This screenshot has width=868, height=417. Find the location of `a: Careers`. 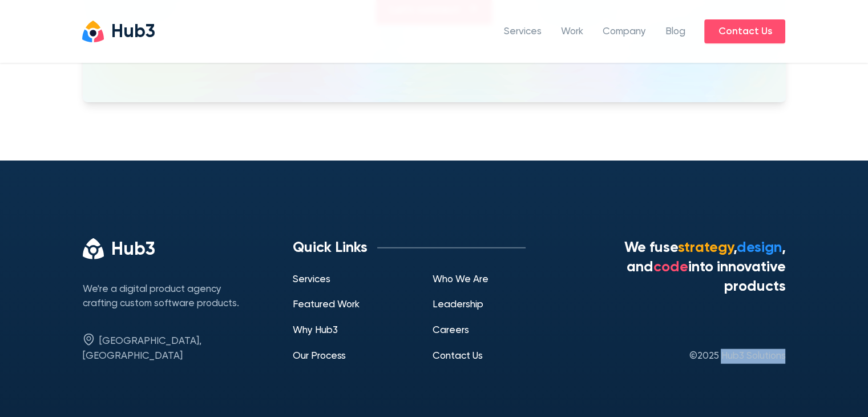

a: Careers is located at coordinates (451, 330).